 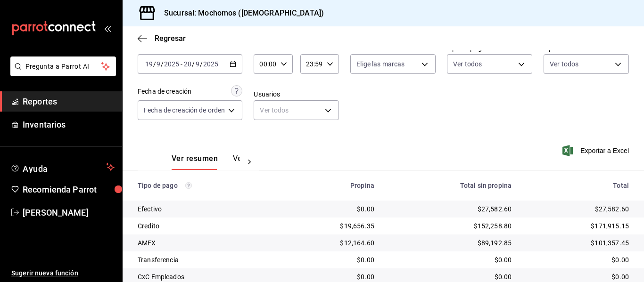 I want to click on button: Ver resumen, so click(x=194, y=162).